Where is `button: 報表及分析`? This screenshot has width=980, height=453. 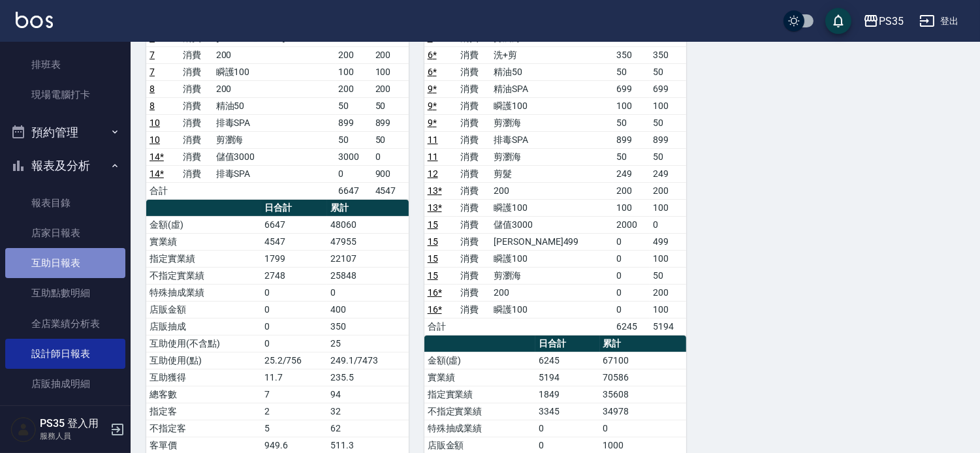 button: 報表及分析 is located at coordinates (66, 166).